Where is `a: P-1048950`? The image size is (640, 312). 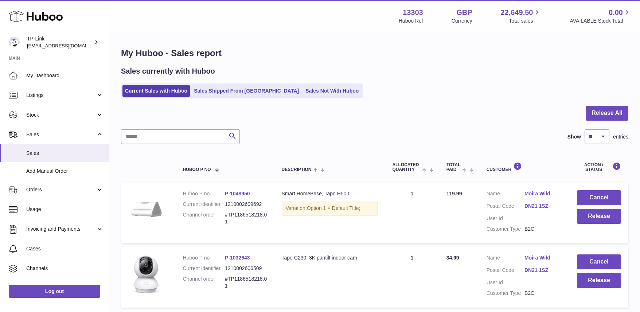 a: P-1048950 is located at coordinates (237, 193).